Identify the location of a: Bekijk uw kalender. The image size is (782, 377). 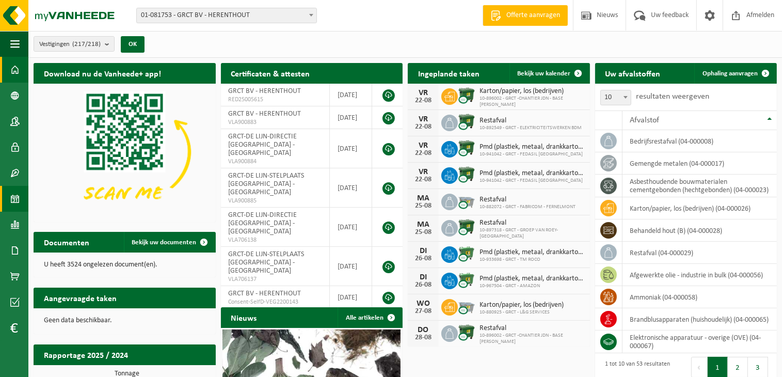
(549, 73).